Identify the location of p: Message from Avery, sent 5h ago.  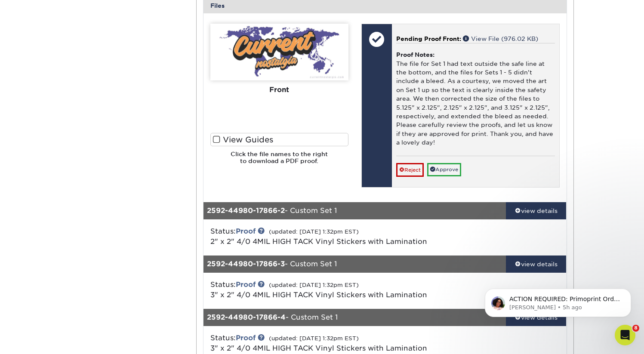
(93, 37).